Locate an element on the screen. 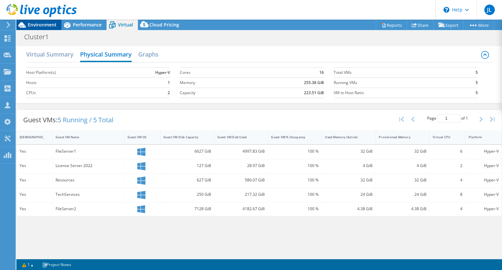 The height and width of the screenshot is (270, 502). h2: Graphs is located at coordinates (148, 54).